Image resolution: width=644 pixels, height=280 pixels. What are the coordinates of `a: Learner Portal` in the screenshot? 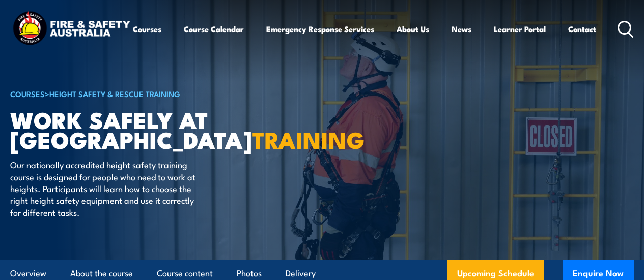 It's located at (519, 29).